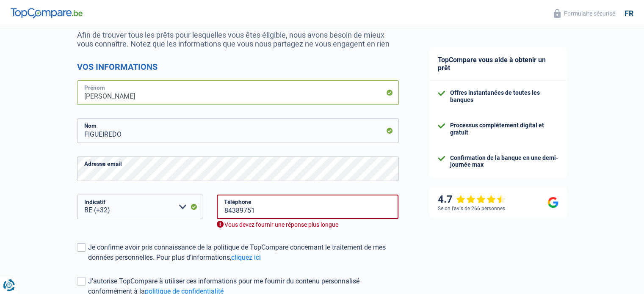  What do you see at coordinates (471, 208) in the screenshot?
I see `div: Selon l’avis de 266 personnes` at bounding box center [471, 208].